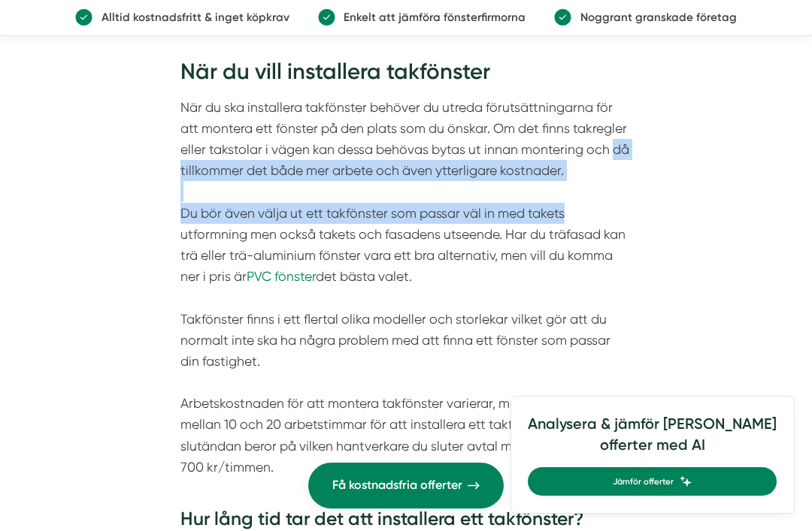  Describe the element at coordinates (652, 482) in the screenshot. I see `a: Jämför offerter` at that location.